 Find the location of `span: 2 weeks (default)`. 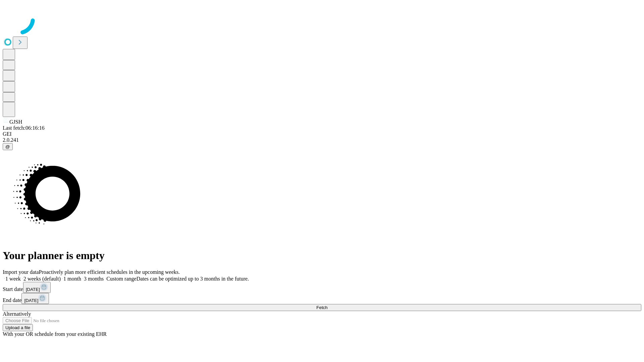

span: 2 weeks (default) is located at coordinates (42, 279).